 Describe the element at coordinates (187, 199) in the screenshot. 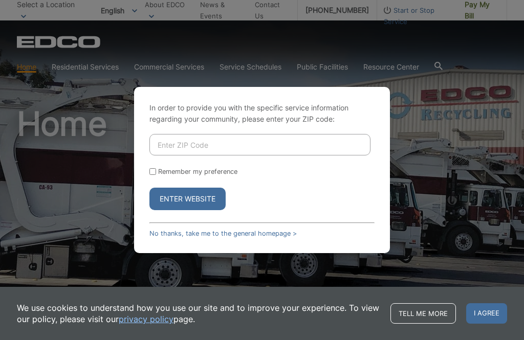

I see `button: Enter Website` at that location.